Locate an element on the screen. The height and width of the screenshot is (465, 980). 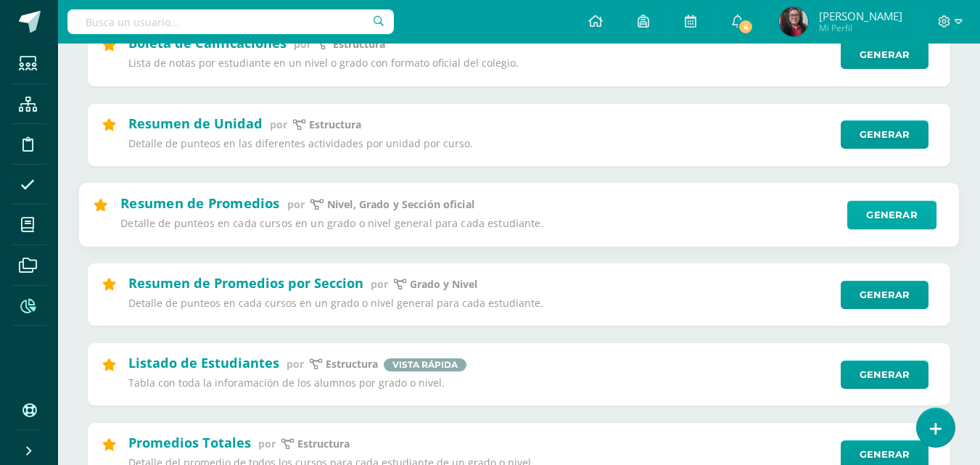
span: 4 is located at coordinates (746, 27).